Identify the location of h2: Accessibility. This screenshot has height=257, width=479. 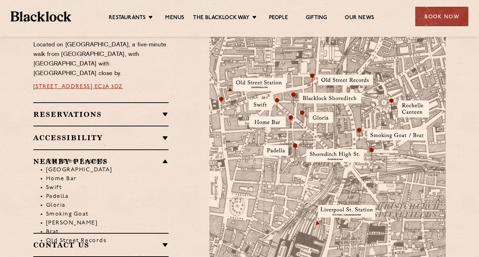
(101, 138).